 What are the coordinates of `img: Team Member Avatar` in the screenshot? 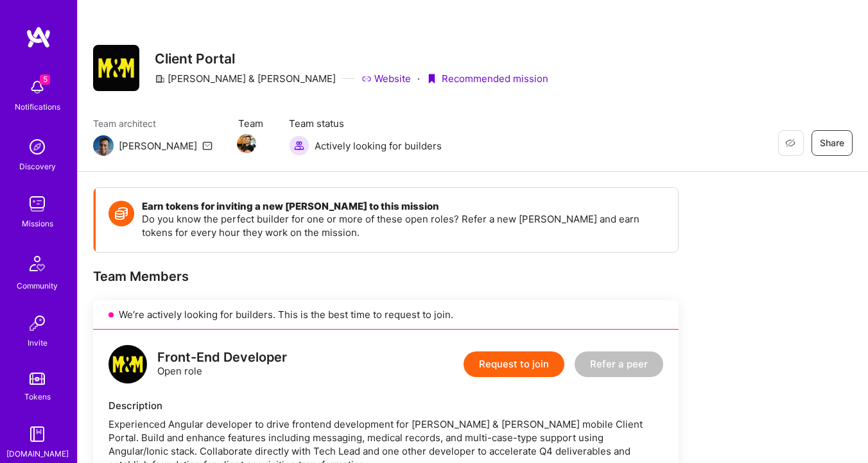 It's located at (246, 143).